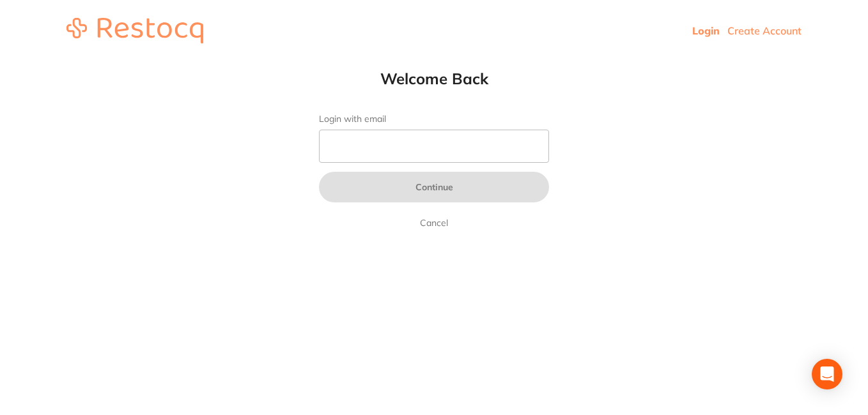 The height and width of the screenshot is (415, 868). What do you see at coordinates (434, 223) in the screenshot?
I see `a: Cancel` at bounding box center [434, 223].